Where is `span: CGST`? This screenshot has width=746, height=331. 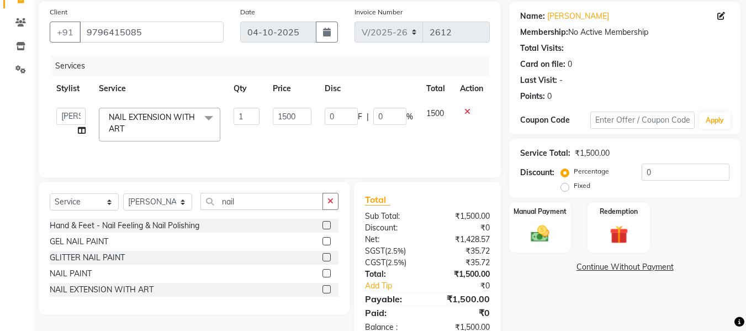
span: CGST is located at coordinates (375, 262).